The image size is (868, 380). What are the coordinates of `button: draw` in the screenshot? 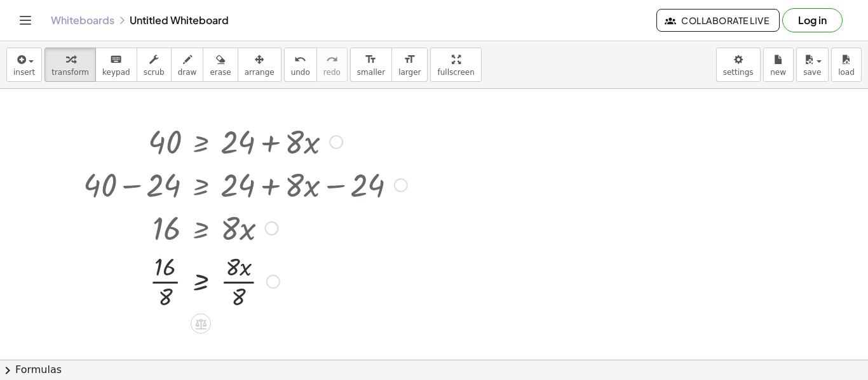 It's located at (187, 65).